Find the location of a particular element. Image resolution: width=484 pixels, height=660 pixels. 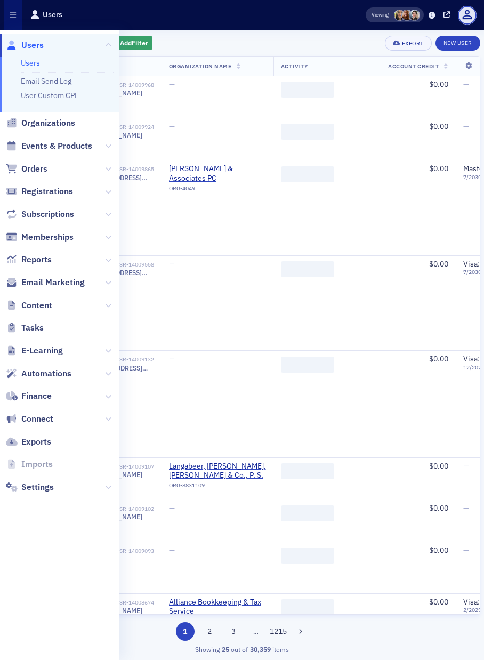

span: Organizations is located at coordinates (48, 123).